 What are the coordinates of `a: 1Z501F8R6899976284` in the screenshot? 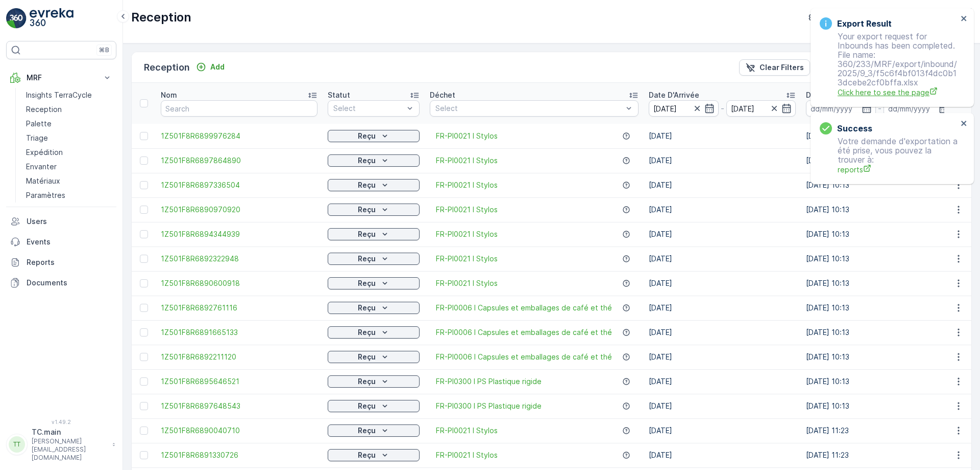 It's located at (239, 136).